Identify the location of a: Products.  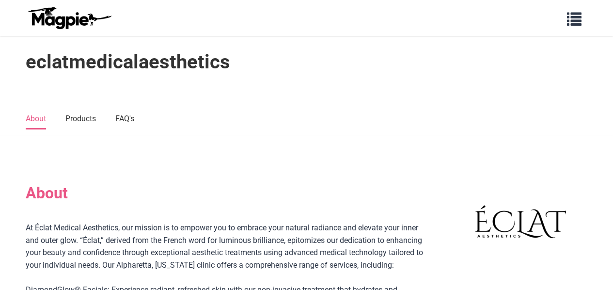
(80, 119).